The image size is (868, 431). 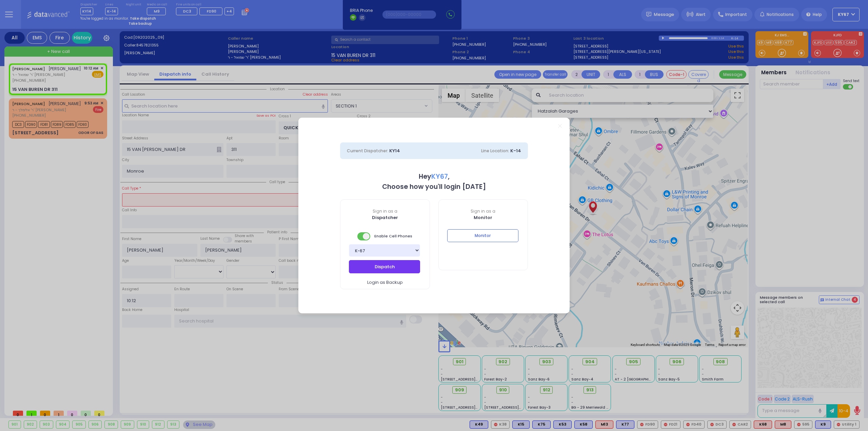 I want to click on span: Line Location:, so click(x=495, y=151).